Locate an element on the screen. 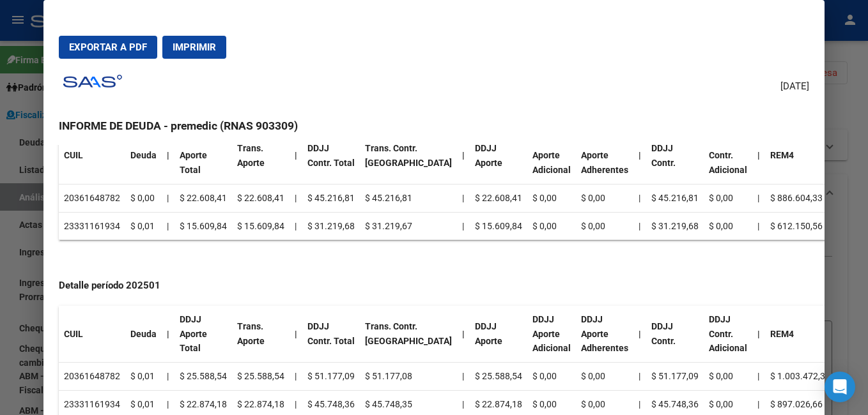 This screenshot has height=415, width=868. td: $ 31.219,67 is located at coordinates (408, 226).